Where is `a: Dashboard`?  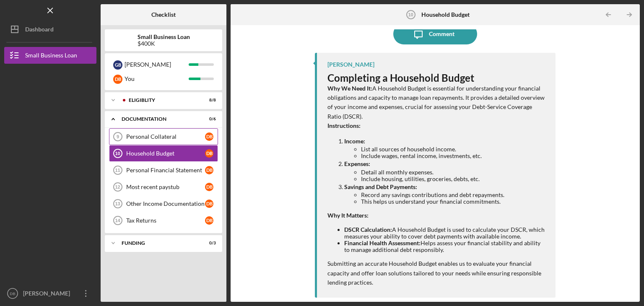 a: Dashboard is located at coordinates (50, 29).